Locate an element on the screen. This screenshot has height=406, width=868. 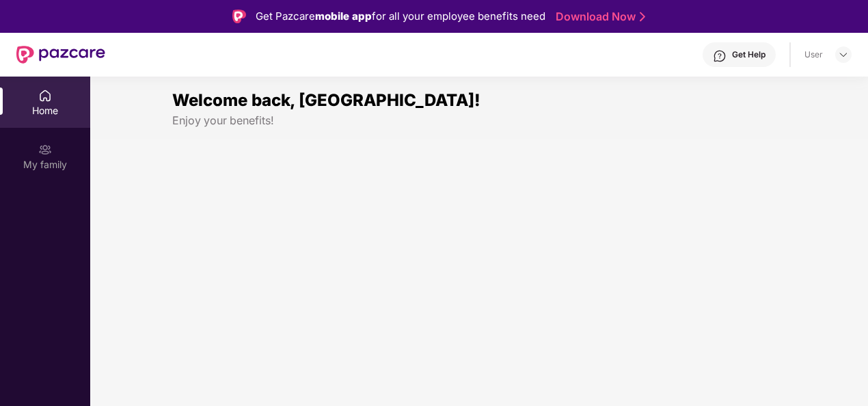
div: Enjoy your benefits! is located at coordinates (479, 121).